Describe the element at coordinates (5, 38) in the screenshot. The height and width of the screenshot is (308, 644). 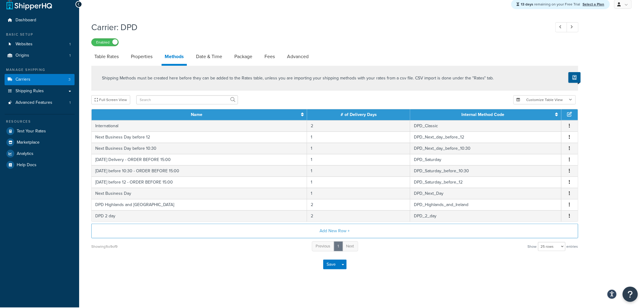
I see `img: icon.png` at that location.